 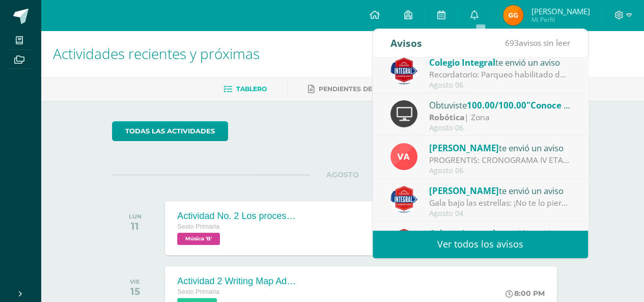 I want to click on span: avisos sin leer, so click(x=537, y=43).